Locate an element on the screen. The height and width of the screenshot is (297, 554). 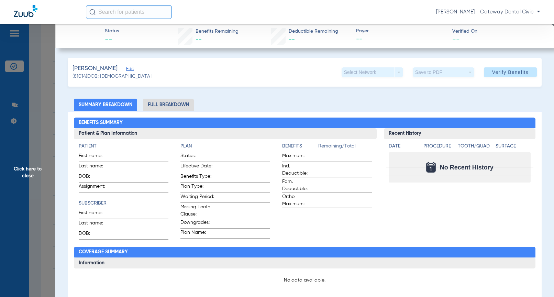
span: Plan Name: is located at coordinates (197, 233).